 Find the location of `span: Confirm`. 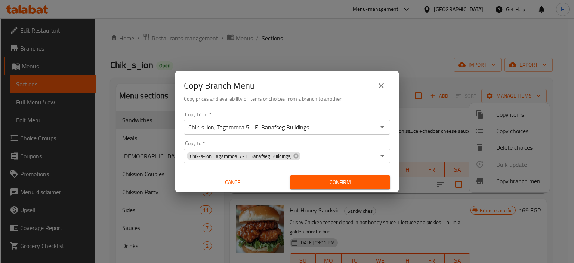

span: Confirm is located at coordinates (340, 182).